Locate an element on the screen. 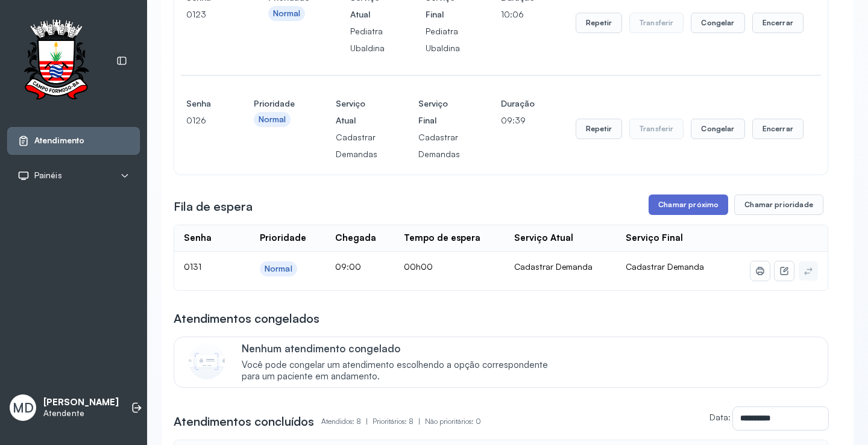  h4: Serviço Atual is located at coordinates (356, 112).